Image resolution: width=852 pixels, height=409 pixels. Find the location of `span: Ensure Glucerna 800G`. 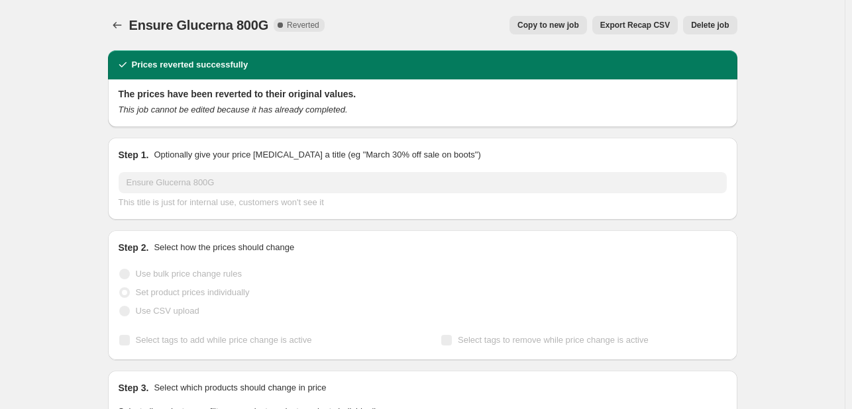

span: Ensure Glucerna 800G is located at coordinates (199, 25).